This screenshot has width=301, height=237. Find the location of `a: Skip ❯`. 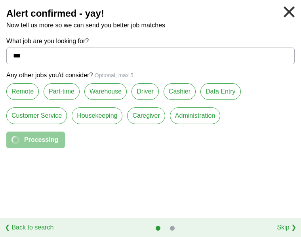

a: Skip ❯ is located at coordinates (286, 227).